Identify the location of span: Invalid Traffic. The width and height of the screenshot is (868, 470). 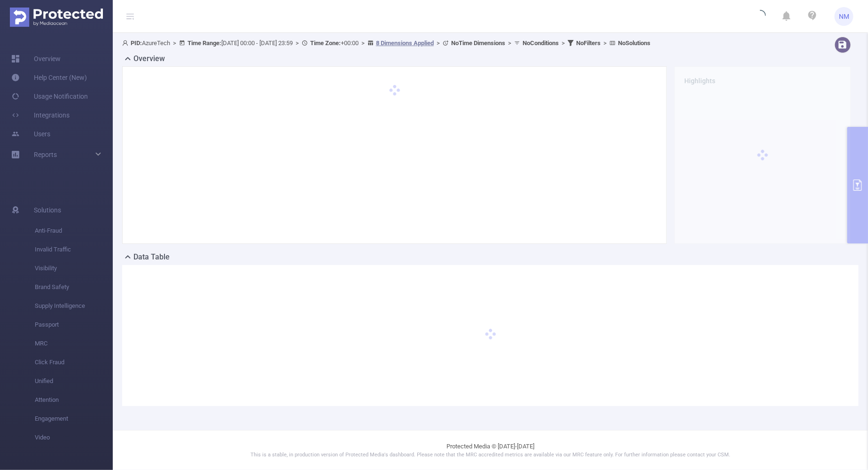
(74, 249).